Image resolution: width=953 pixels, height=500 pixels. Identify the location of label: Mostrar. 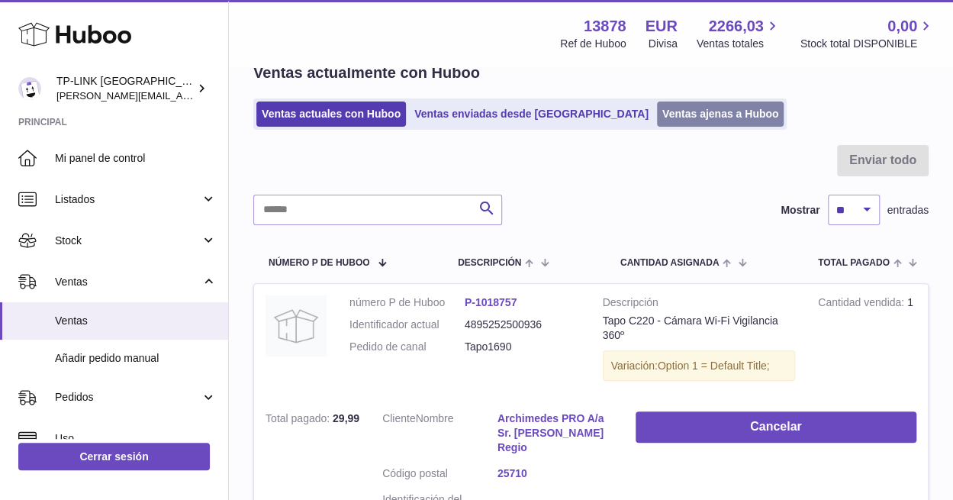
(799, 210).